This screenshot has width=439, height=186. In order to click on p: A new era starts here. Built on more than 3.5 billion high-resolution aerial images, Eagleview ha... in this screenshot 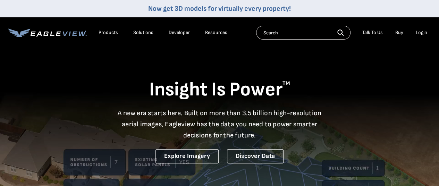, I will do `click(219, 124)`.